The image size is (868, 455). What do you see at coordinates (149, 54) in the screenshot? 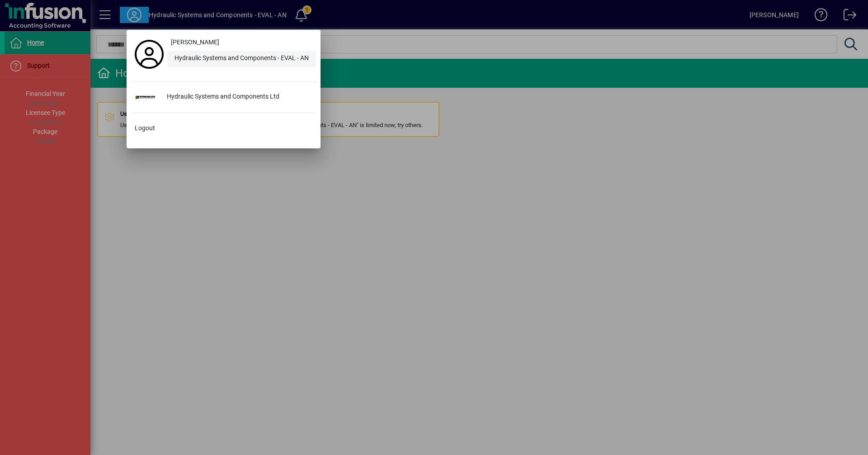
I see `a: Profile` at bounding box center [149, 54].